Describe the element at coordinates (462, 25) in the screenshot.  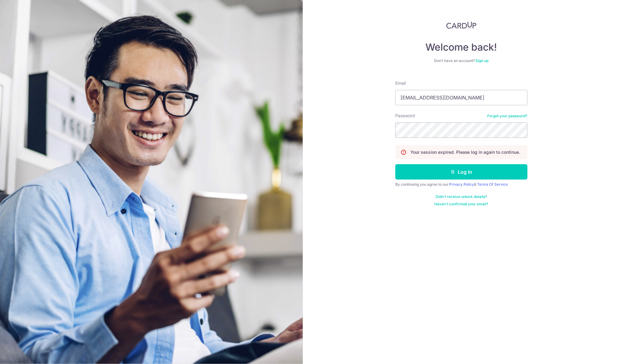
I see `img: CardUp Logo` at that location.